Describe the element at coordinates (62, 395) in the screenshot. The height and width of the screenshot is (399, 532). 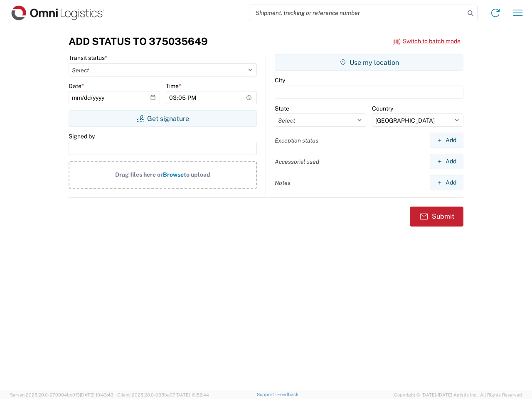
I see `span: Server: 2025.20.0-970904bc0f3` at that location.